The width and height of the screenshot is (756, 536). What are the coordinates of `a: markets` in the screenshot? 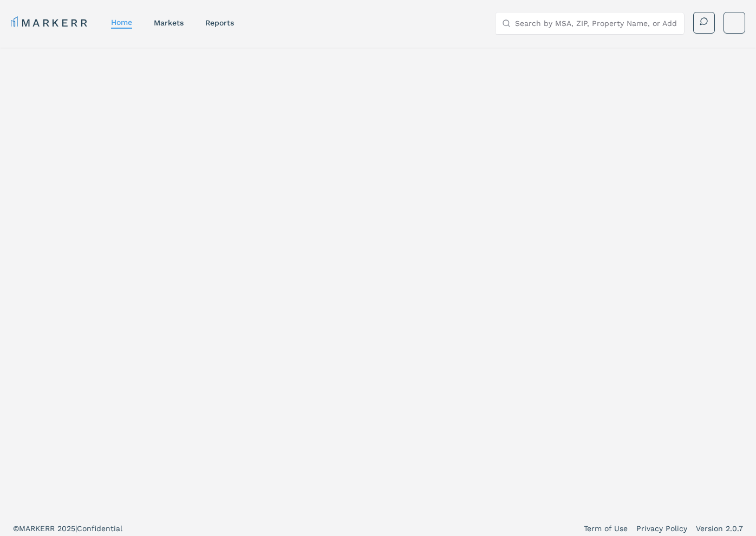 It's located at (168, 23).